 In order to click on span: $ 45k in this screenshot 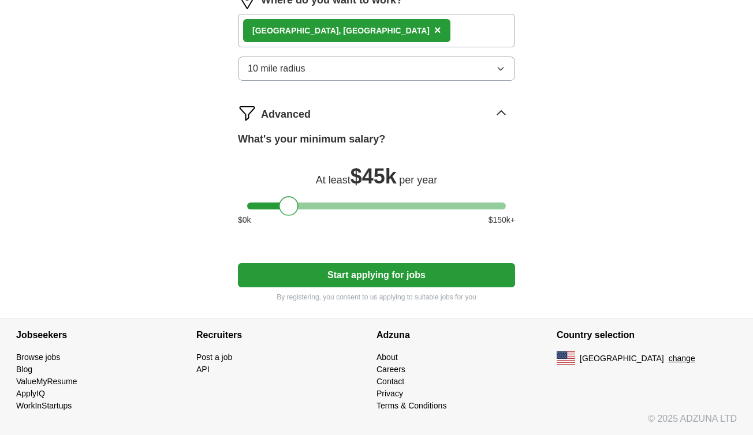, I will do `click(374, 176)`.